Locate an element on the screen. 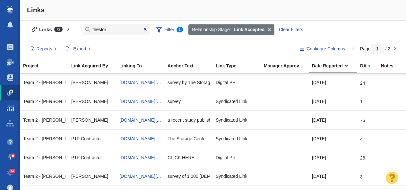 The height and width of the screenshot is (190, 406). div: 4 is located at coordinates (361, 137).